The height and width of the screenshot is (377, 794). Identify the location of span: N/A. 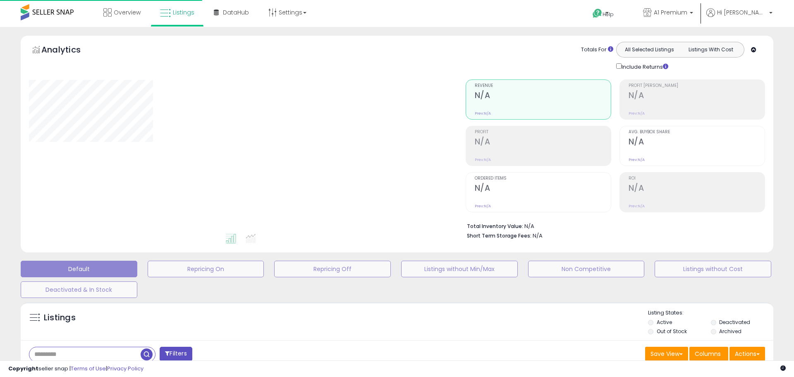
(537, 235).